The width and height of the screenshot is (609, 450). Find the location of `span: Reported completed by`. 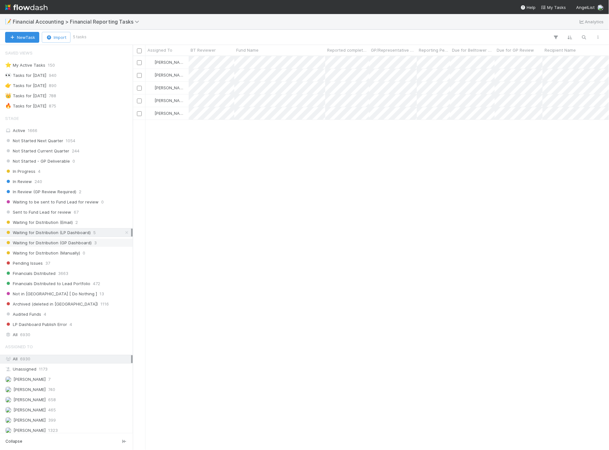

span: Reported completed by is located at coordinates (347, 50).